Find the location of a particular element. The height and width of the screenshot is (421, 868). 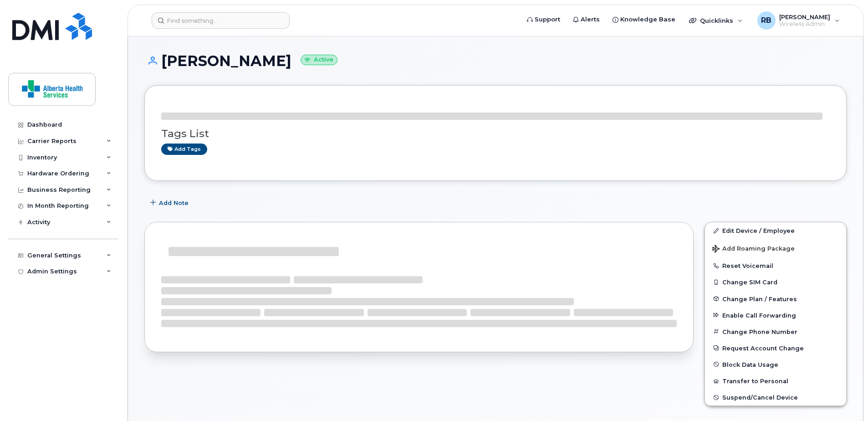

button: Suspend/Cancel Device is located at coordinates (776, 397).